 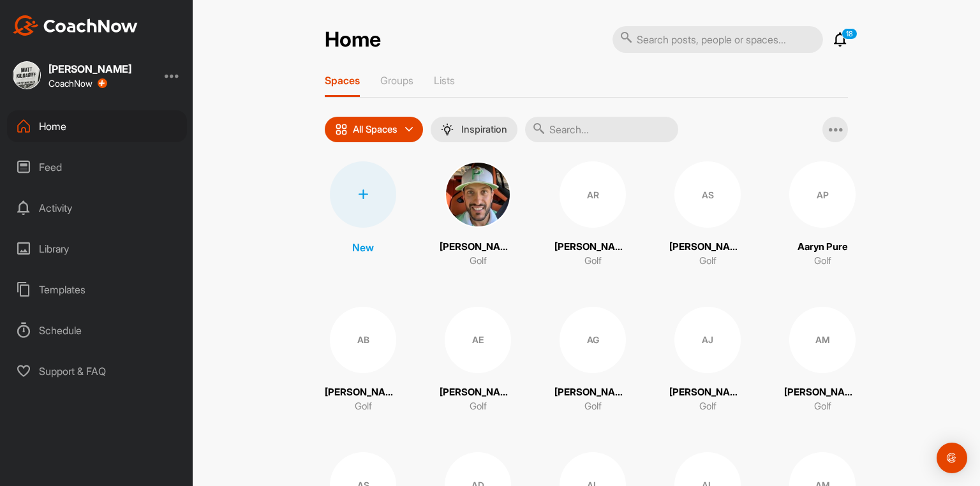 What do you see at coordinates (97, 208) in the screenshot?
I see `div: Activity` at bounding box center [97, 208].